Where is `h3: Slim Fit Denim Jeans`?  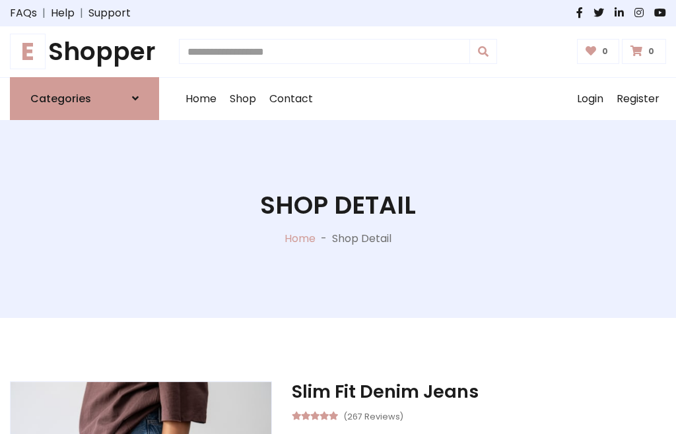 h3: Slim Fit Denim Jeans is located at coordinates (479, 392).